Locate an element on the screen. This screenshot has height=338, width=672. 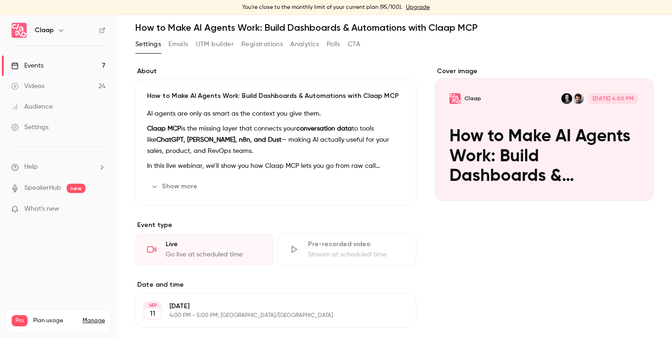
p: 11 is located at coordinates (153, 314).